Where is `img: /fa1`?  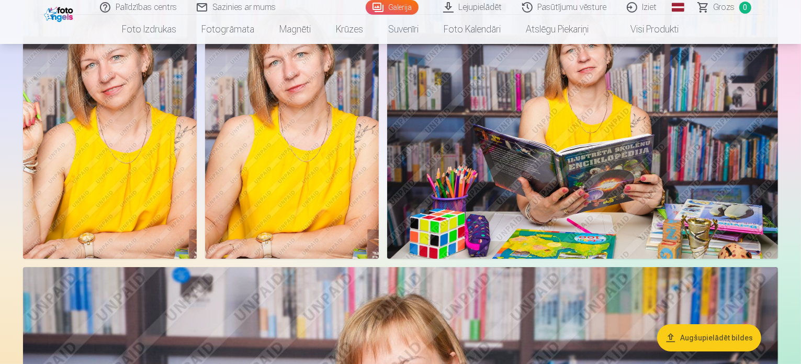 img: /fa1 is located at coordinates (60, 13).